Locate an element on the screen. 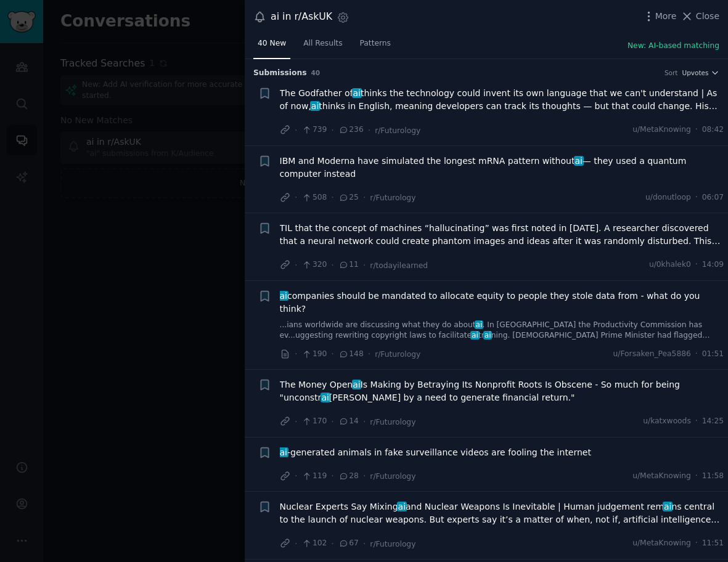  span: 11:51 is located at coordinates (713, 543).